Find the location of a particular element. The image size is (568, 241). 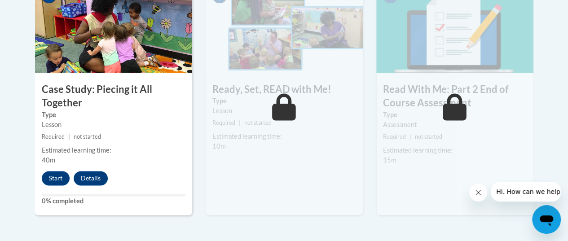

h3: Read With Me: Part 2 End of Course Assessment is located at coordinates (455, 96).